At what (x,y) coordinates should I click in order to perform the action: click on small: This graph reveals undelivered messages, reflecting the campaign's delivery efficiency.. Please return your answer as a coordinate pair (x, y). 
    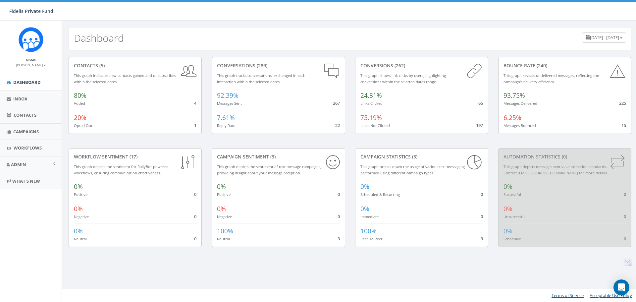
    Looking at the image, I should click on (551, 79).